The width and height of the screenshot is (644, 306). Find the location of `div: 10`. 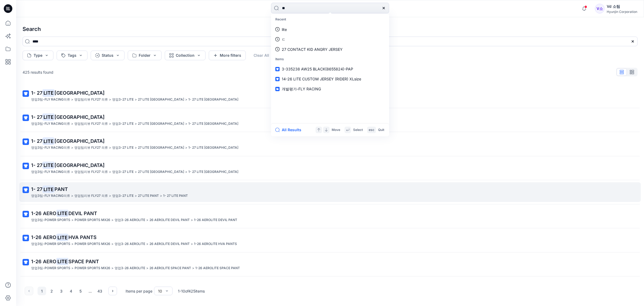

div: 10 is located at coordinates (160, 291).